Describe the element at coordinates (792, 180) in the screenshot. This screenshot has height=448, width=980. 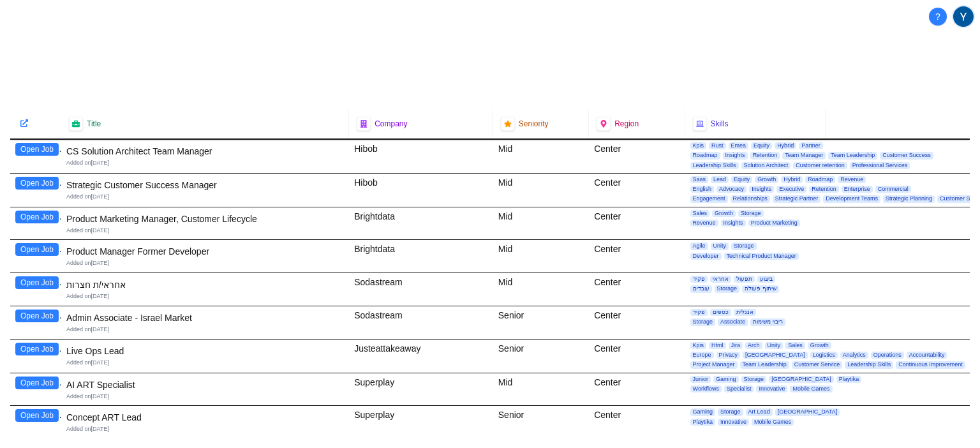
I see `span: Hybrid` at that location.